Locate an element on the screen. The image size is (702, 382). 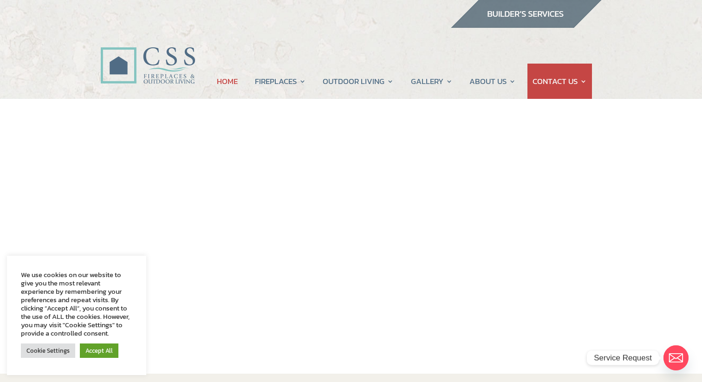
a: CONTACT US is located at coordinates (559, 81).